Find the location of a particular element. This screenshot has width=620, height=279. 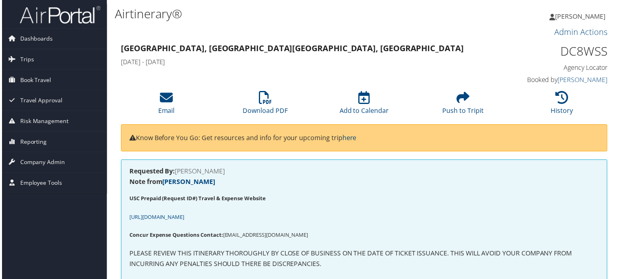

a: Push to Tripit is located at coordinates (464, 106).